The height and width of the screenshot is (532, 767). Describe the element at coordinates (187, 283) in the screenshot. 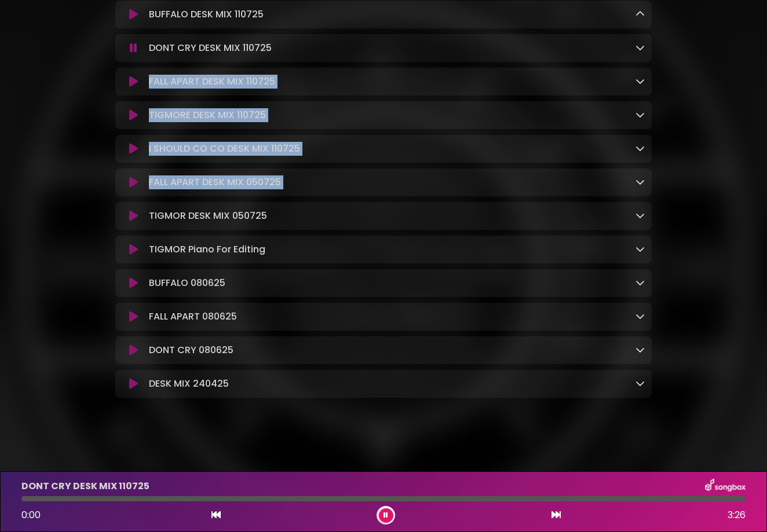

I see `p: BUFFALO 080625` at that location.